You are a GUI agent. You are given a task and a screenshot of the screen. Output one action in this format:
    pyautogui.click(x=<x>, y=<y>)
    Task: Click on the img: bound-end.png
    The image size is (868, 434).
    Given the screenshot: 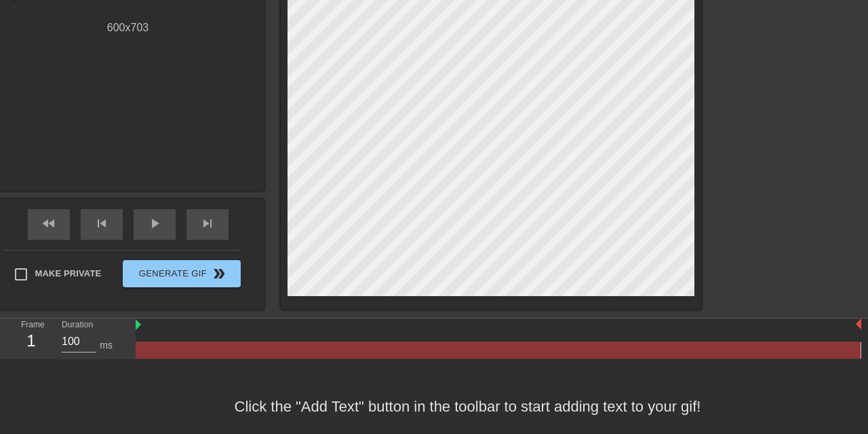 What is the action you would take?
    pyautogui.click(x=858, y=323)
    